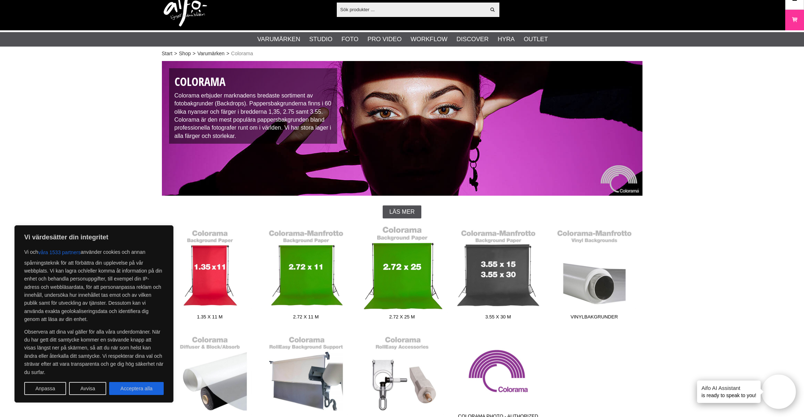 This screenshot has width=804, height=417. Describe the element at coordinates (498, 318) in the screenshot. I see `span: 3.55 x 30 m` at that location.